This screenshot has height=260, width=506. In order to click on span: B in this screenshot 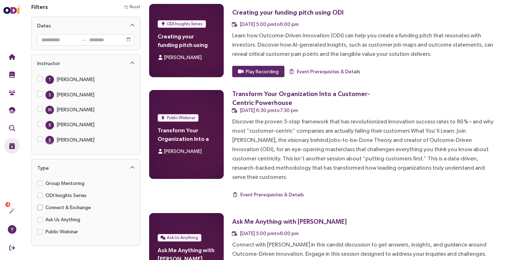, I will do `click(50, 140)`.